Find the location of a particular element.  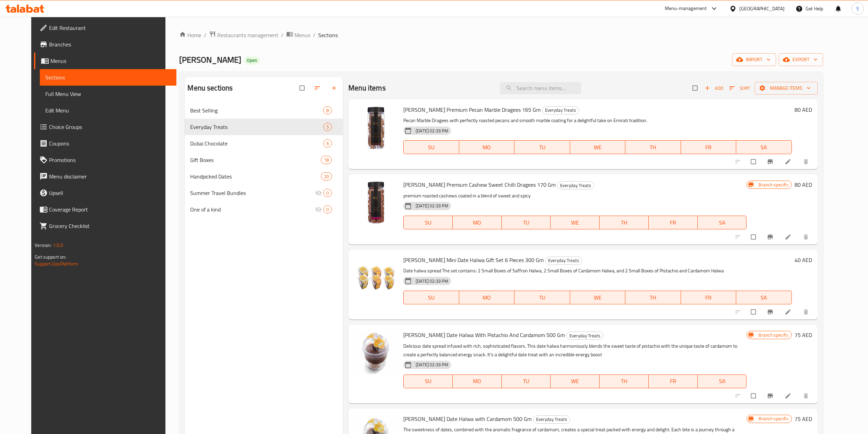

button: WE is located at coordinates (575, 381).